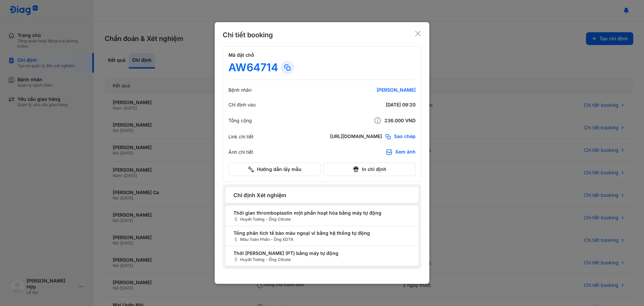 This screenshot has height=306, width=644. Describe the element at coordinates (369, 169) in the screenshot. I see `button: In chỉ định` at that location.